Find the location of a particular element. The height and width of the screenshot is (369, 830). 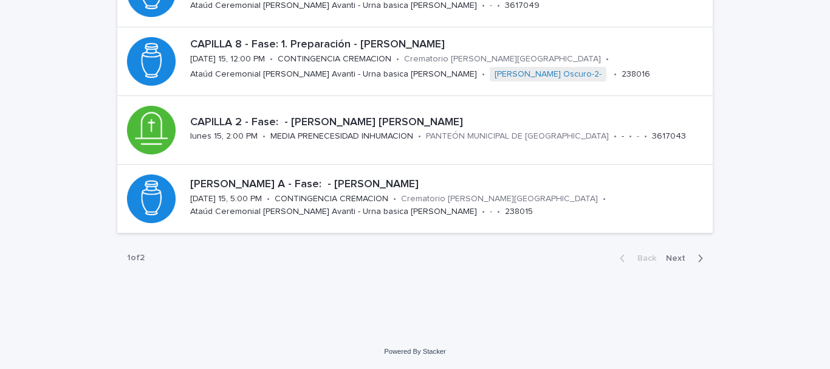

span: Next is located at coordinates (680, 258).